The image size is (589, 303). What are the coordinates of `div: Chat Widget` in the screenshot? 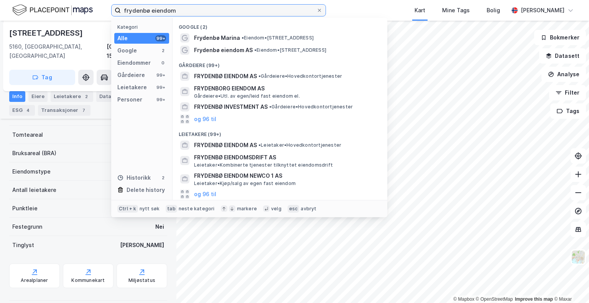 It's located at (569, 285).